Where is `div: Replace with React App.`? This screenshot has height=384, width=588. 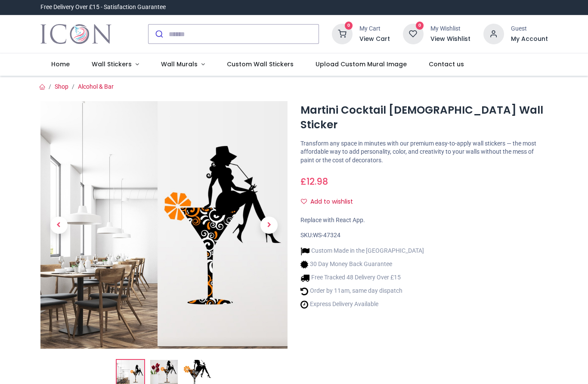 div: Replace with React App. is located at coordinates (424, 220).